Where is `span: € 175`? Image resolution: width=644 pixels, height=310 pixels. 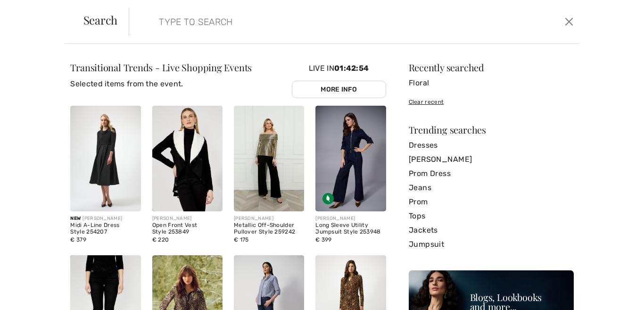 span: € 175 is located at coordinates (242, 240).